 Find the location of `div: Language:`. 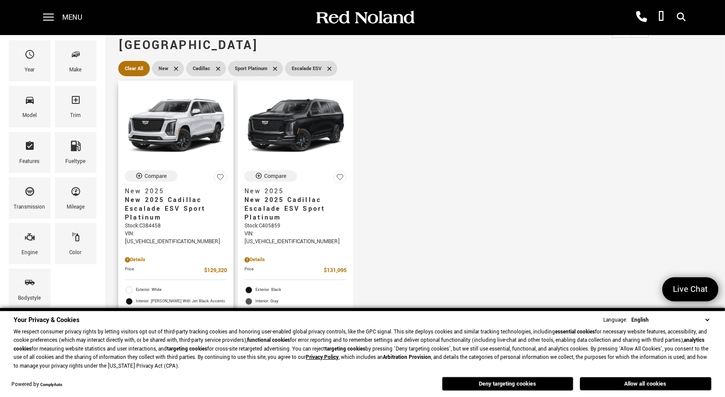

div: Language: is located at coordinates (616, 320).